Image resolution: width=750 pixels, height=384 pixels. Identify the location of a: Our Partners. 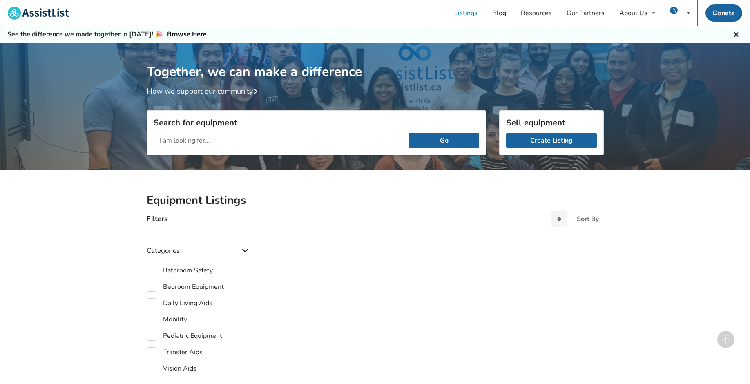
(585, 13).